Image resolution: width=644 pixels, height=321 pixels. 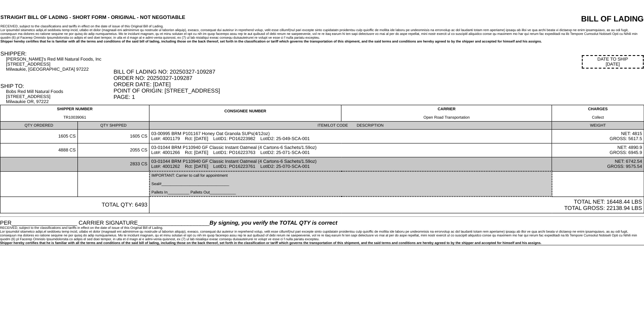 What do you see at coordinates (397, 205) in the screenshot?
I see `td: TOTAL NET: 16448.44 LBS TOTAL GROSS: 22138.94 LBS` at bounding box center [397, 205].